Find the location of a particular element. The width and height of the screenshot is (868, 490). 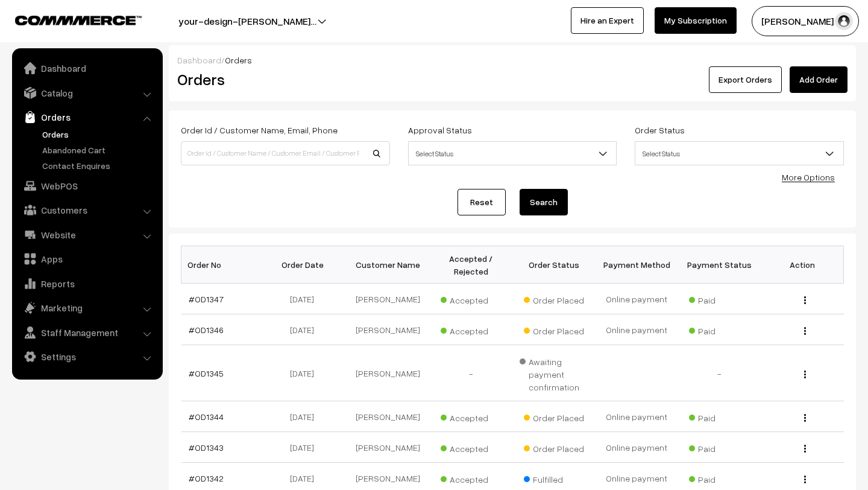

a: Hire an Expert is located at coordinates (607, 20).